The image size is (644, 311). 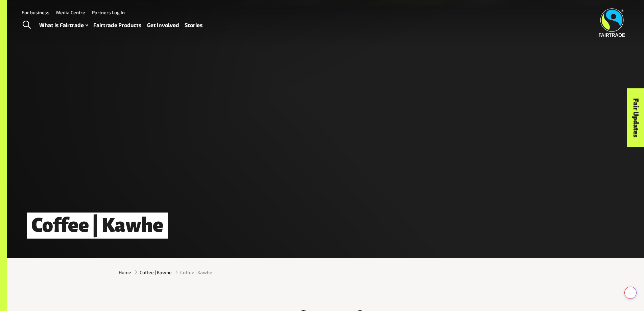 I want to click on a: Partners Log In, so click(x=108, y=12).